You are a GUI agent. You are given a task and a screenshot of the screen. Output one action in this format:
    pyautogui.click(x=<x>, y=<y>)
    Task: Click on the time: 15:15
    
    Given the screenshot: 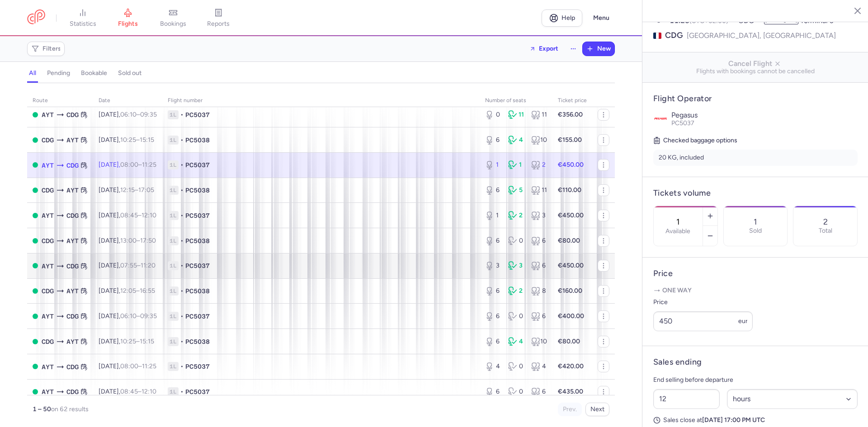 What is the action you would take?
    pyautogui.click(x=146, y=140)
    